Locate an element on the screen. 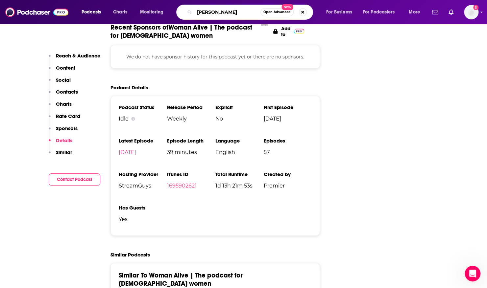  span: More is located at coordinates (414, 12).